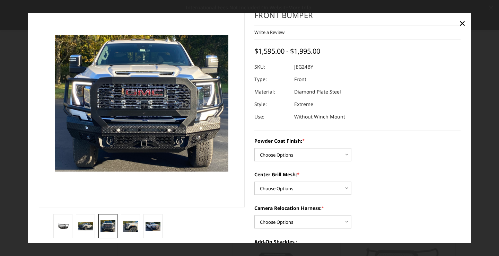 The height and width of the screenshot is (256, 499). What do you see at coordinates (303, 104) in the screenshot?
I see `dd: Extreme` at bounding box center [303, 104].